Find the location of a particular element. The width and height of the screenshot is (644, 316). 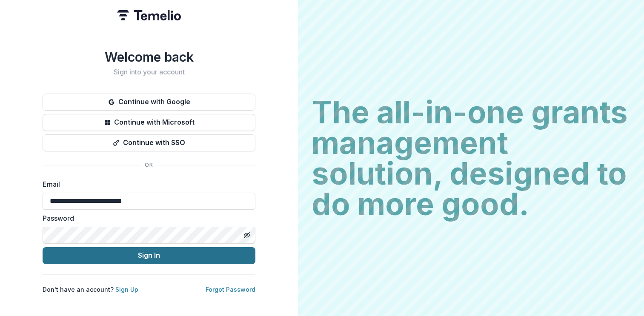

h2: Sign into your account is located at coordinates (149, 72).